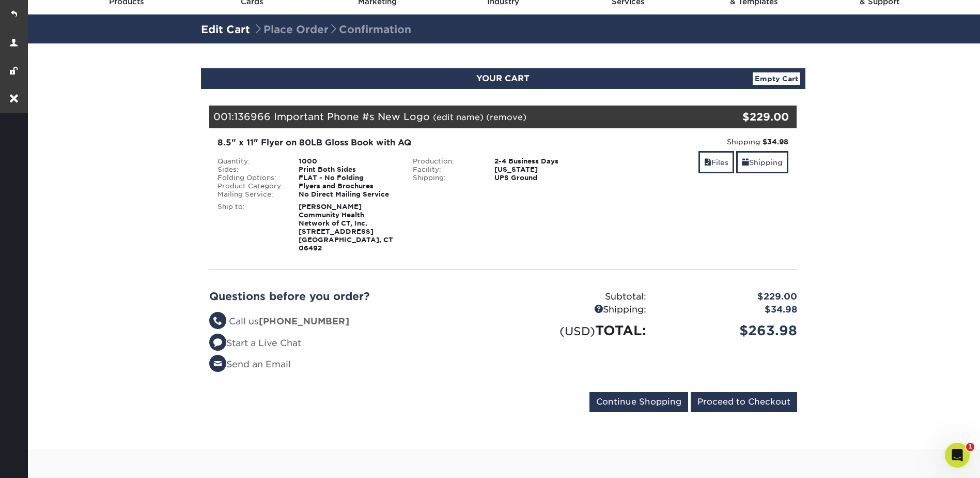 The height and width of the screenshot is (478, 980). Describe the element at coordinates (251, 195) in the screenshot. I see `div: Mailing Service:` at that location.